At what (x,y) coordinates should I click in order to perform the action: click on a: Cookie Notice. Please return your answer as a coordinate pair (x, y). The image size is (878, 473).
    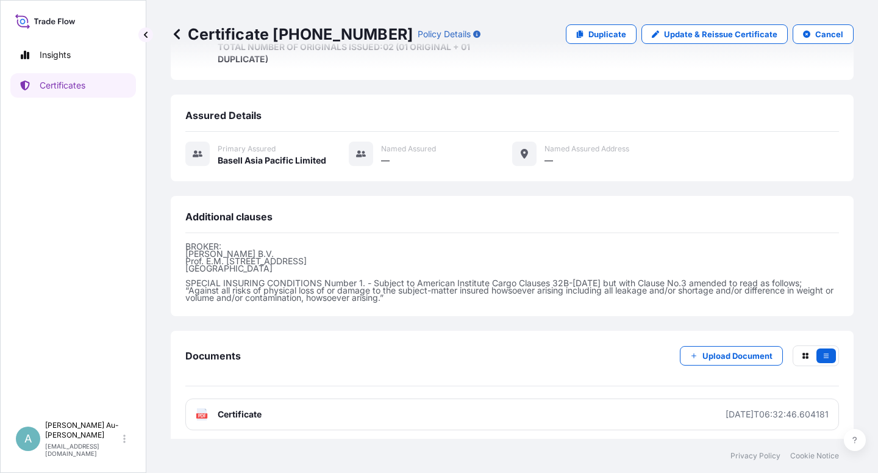
    Looking at the image, I should click on (815, 455).